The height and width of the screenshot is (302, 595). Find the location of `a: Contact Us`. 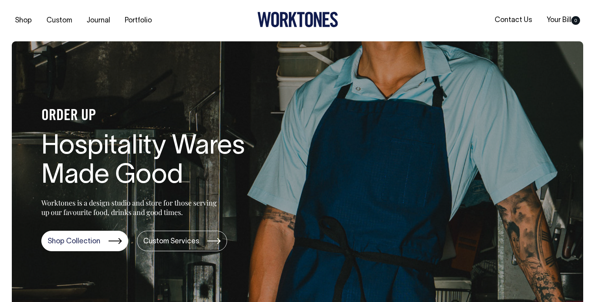

a: Contact Us is located at coordinates (513, 20).